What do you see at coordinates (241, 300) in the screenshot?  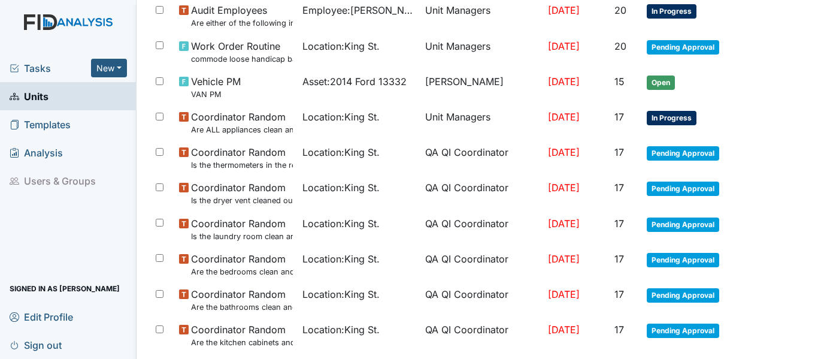 I see `span: Coordinator Random Are the bathrooms clean and in good repair?` at bounding box center [241, 300].